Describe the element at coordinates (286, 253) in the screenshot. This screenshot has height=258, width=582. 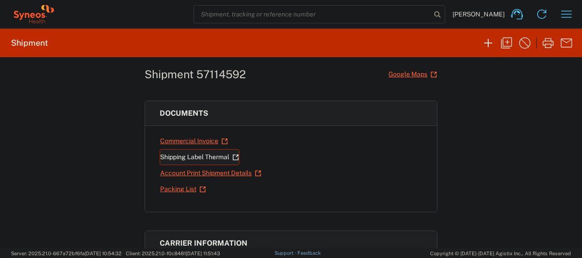
I see `a: Support` at that location.